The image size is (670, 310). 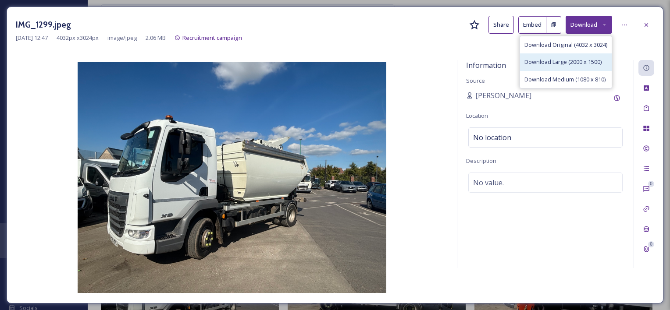 What do you see at coordinates (501, 25) in the screenshot?
I see `button: Share` at bounding box center [501, 25].